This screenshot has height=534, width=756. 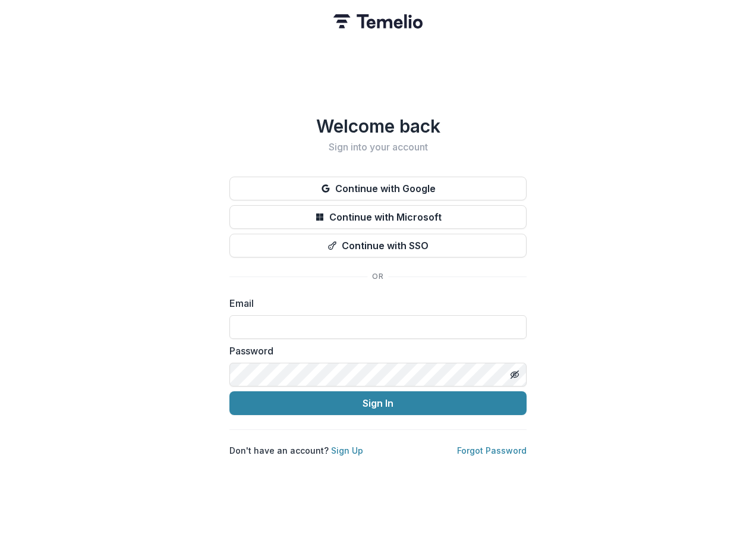 I want to click on button: Continue with SSO, so click(x=378, y=246).